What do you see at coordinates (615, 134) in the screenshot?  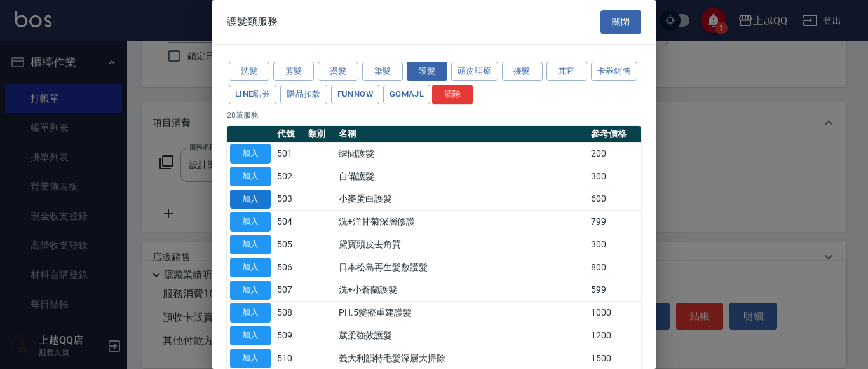 I see `th: 參考價格` at bounding box center [615, 134].